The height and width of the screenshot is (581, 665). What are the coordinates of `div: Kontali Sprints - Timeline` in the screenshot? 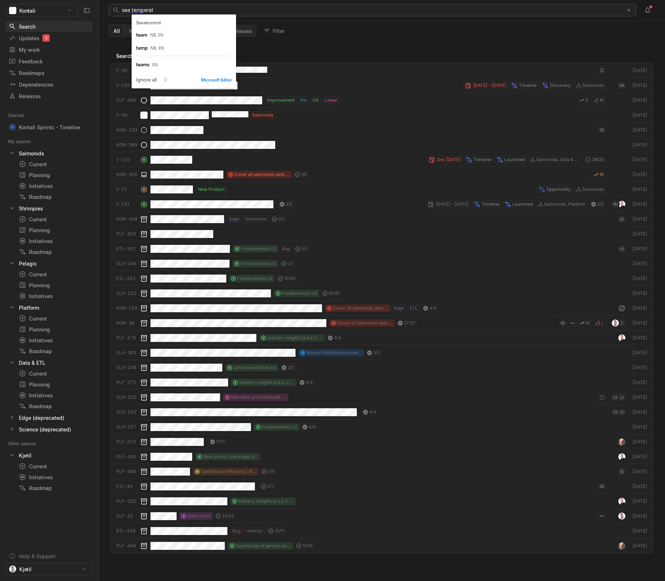 It's located at (49, 127).